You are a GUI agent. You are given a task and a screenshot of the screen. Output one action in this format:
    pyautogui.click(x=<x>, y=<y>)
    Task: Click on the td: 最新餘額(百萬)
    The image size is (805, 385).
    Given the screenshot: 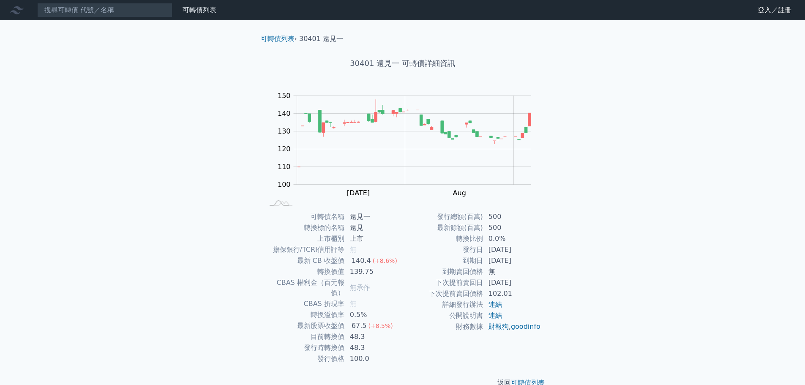 What is the action you would take?
    pyautogui.click(x=443, y=228)
    